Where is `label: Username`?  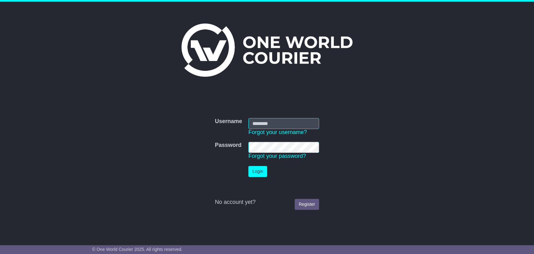 label: Username is located at coordinates (228, 121).